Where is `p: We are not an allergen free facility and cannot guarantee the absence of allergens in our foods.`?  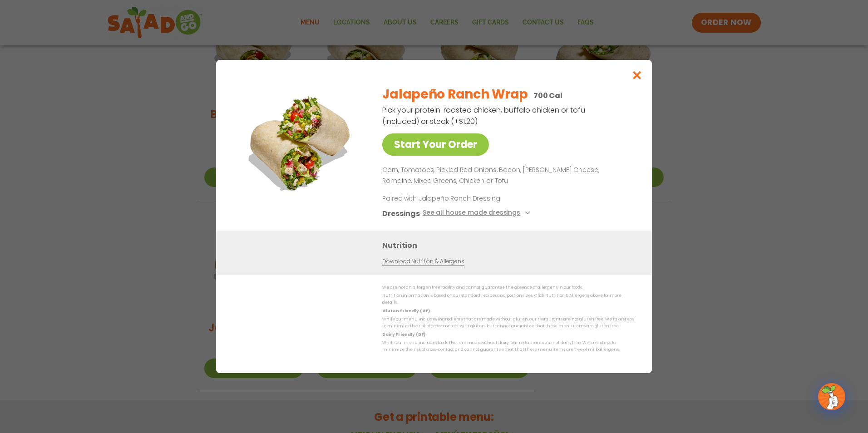 p: We are not an allergen free facility and cannot guarantee the absence of allergens in our foods. is located at coordinates (508, 287).